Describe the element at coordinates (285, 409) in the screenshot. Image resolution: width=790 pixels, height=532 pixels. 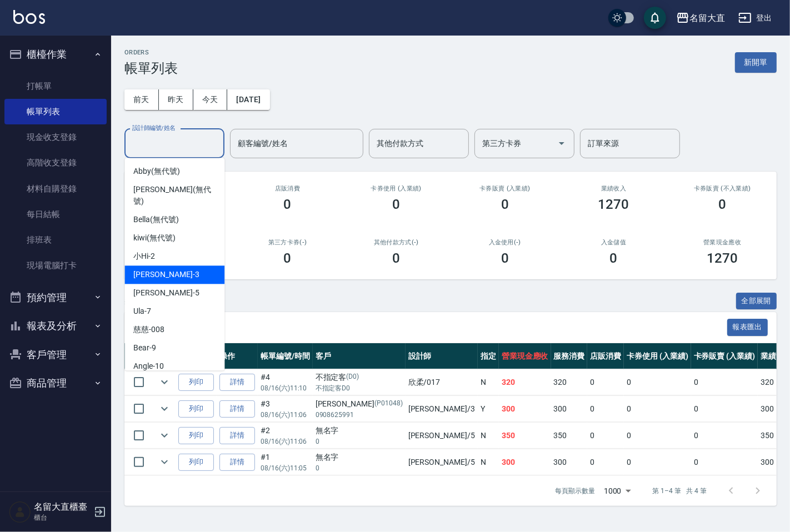
I see `td: #3` at that location.